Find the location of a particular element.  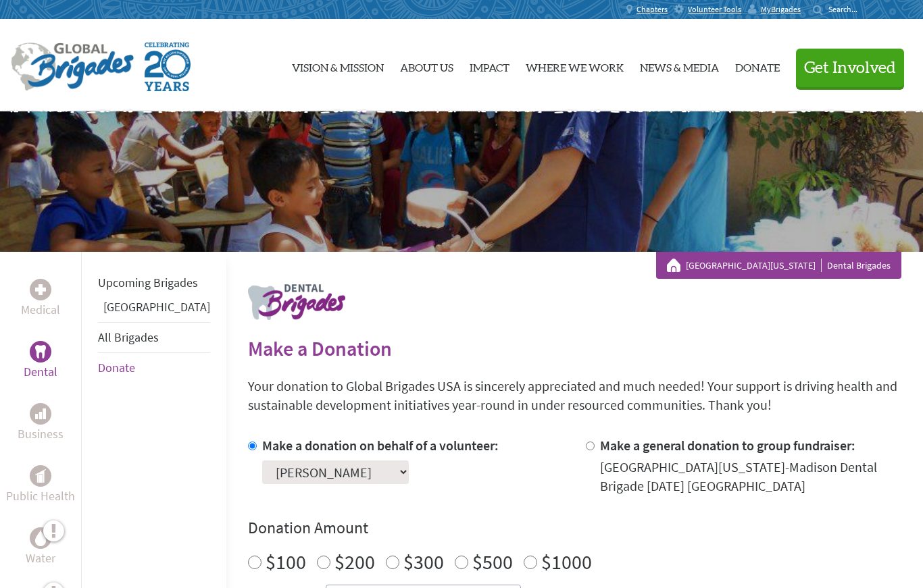

a: Impact is located at coordinates (490, 65).